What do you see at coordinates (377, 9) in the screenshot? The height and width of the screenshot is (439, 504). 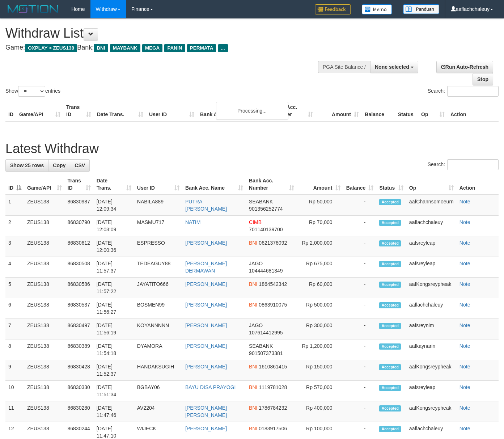 I see `img: Button%20Memo.svg` at bounding box center [377, 9].